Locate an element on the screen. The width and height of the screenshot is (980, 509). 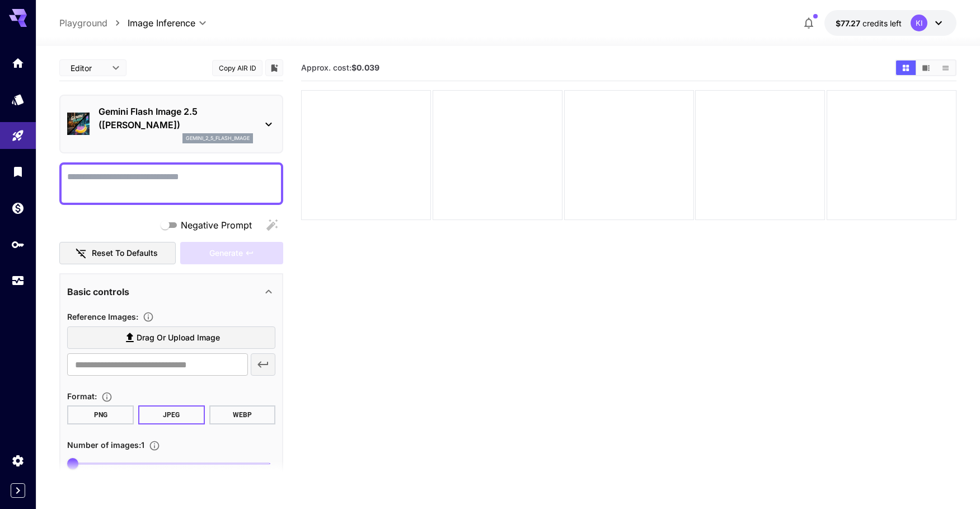
div: Basic controls is located at coordinates (171, 292).